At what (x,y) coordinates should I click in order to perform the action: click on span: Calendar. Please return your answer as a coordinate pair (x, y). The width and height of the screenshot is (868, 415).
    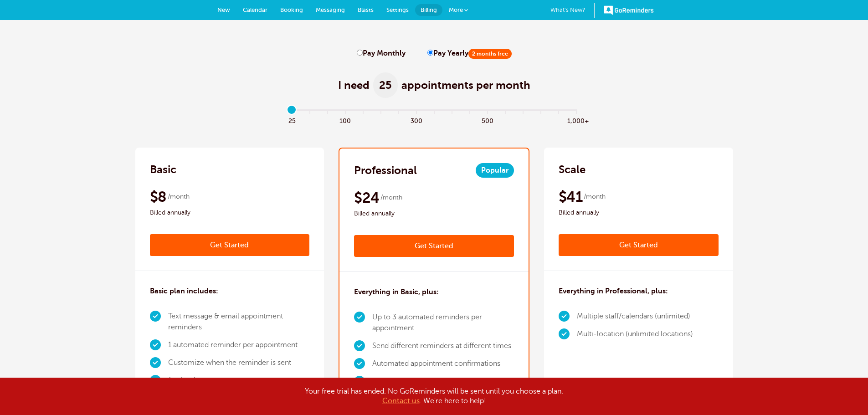
    Looking at the image, I should click on (255, 10).